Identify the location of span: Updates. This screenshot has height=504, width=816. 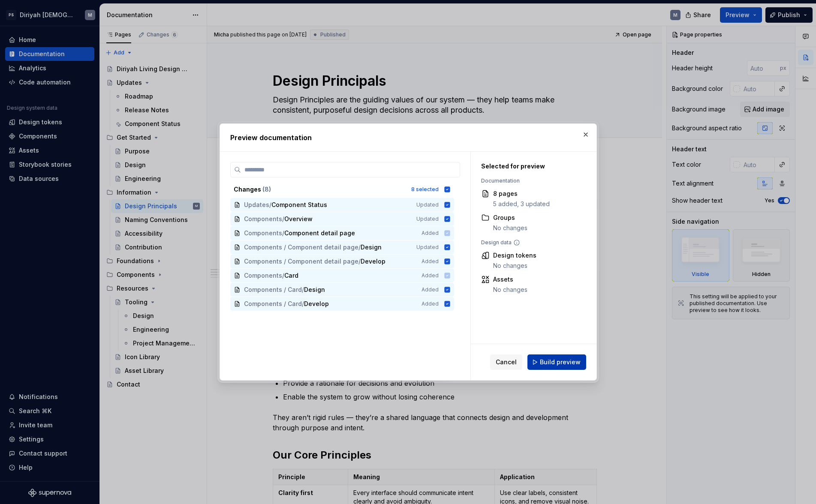
(256, 205).